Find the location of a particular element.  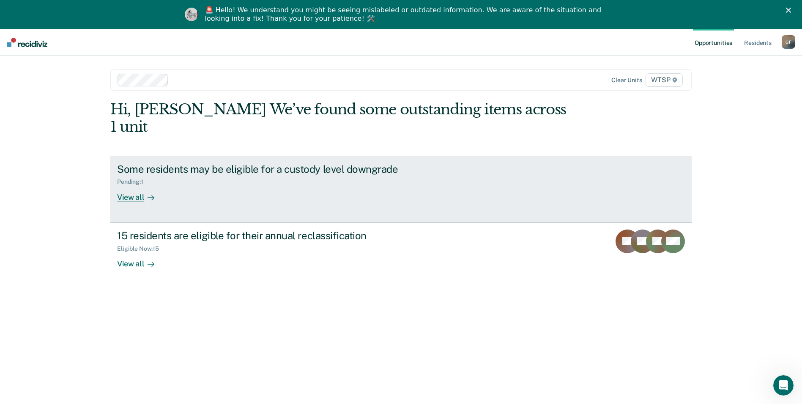

div: Pending : 1 is located at coordinates (134, 181).